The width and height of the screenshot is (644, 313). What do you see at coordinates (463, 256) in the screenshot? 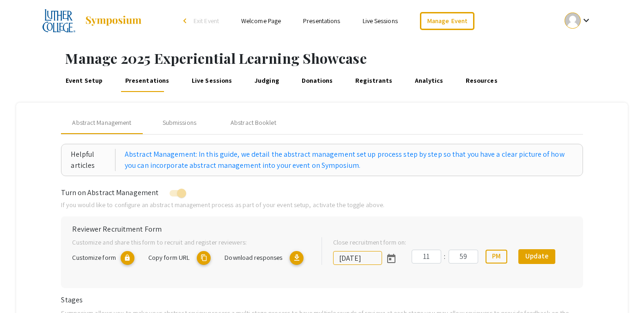
I see `input: Minutes` at bounding box center [463, 256].